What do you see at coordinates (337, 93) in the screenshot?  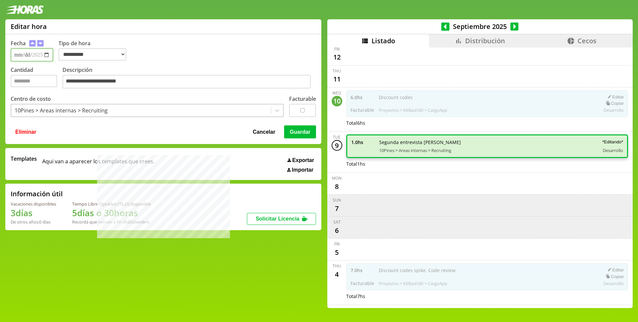 I see `div: Wed` at bounding box center [337, 93].